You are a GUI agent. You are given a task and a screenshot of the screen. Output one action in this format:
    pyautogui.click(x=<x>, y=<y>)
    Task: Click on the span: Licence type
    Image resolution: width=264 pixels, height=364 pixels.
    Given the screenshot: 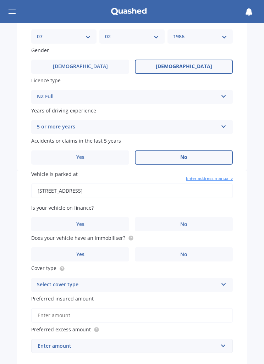 What is the action you would take?
    pyautogui.click(x=46, y=80)
    